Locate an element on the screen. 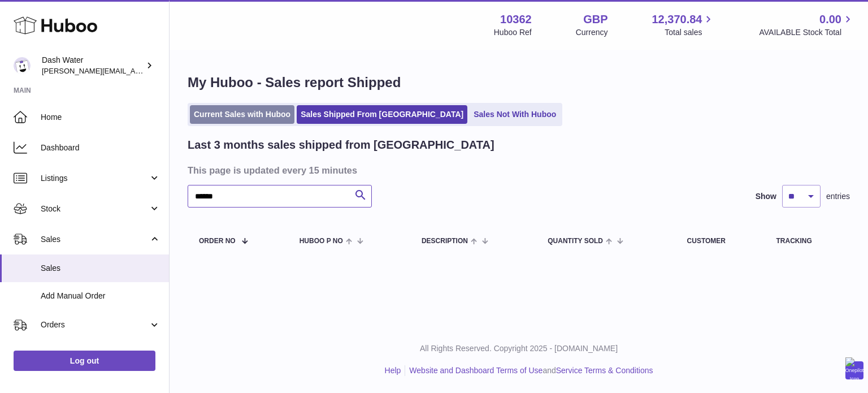  a: 12,370.84 Total sales is located at coordinates (684, 25).